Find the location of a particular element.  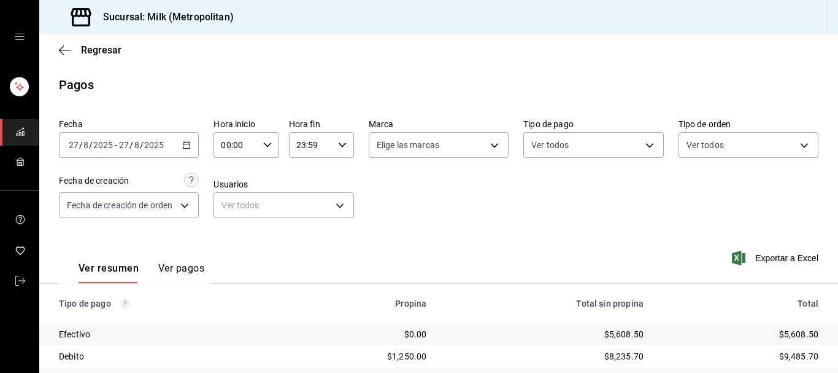

label: Hora inicio is located at coordinates (246, 124).